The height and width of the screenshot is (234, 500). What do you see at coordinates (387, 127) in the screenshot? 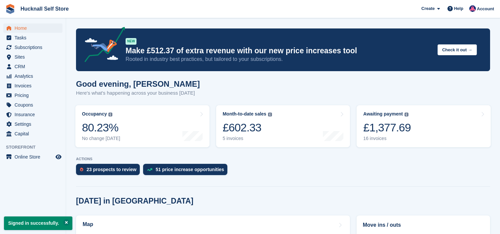
I see `div: £1,377.69` at bounding box center [387, 127].